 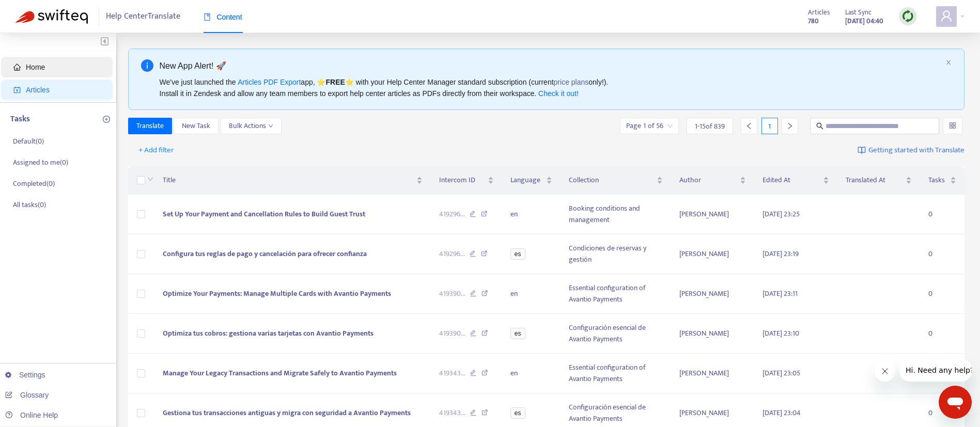 What do you see at coordinates (251, 126) in the screenshot?
I see `button: Bulk Actionsdown` at bounding box center [251, 126].